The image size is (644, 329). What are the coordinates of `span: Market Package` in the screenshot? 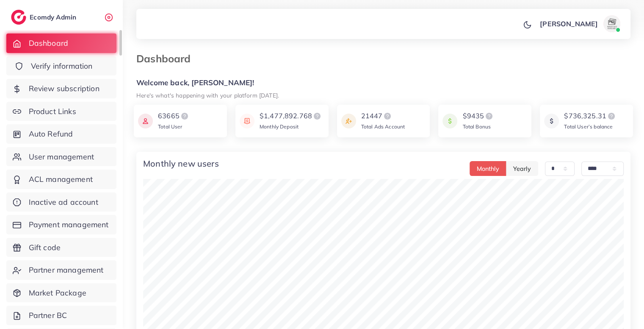 It's located at (57, 293).